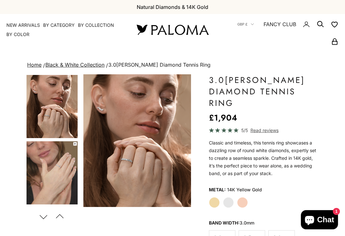  What do you see at coordinates (59, 25) in the screenshot?
I see `summary: By Category` at bounding box center [59, 25].